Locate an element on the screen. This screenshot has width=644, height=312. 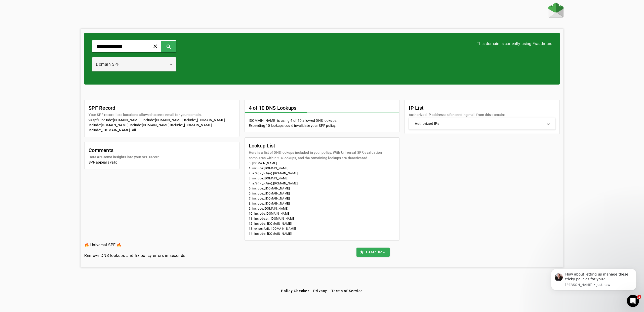
a: Home is located at coordinates (556, 11).